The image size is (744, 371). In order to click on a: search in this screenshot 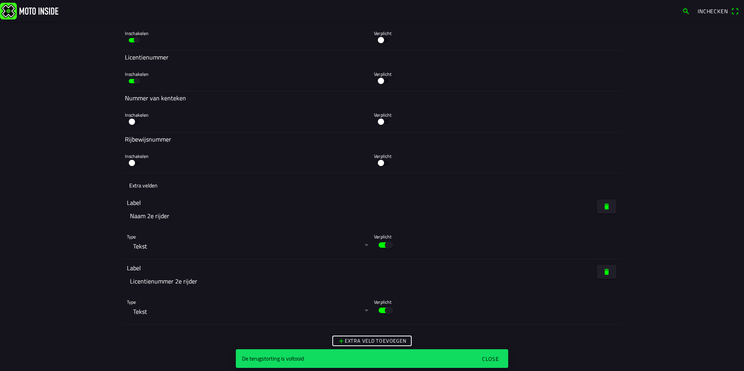, I will do `click(686, 11)`.